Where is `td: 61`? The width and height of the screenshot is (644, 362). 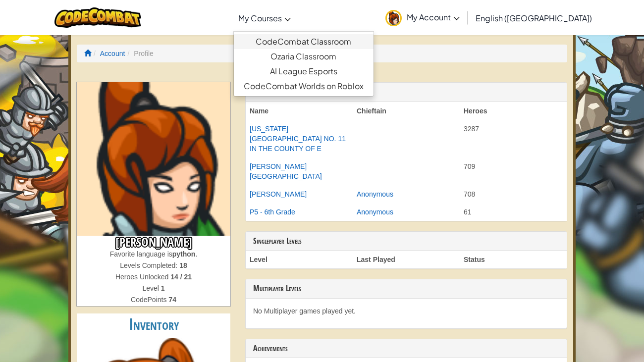 td: 61 is located at coordinates (513, 212).